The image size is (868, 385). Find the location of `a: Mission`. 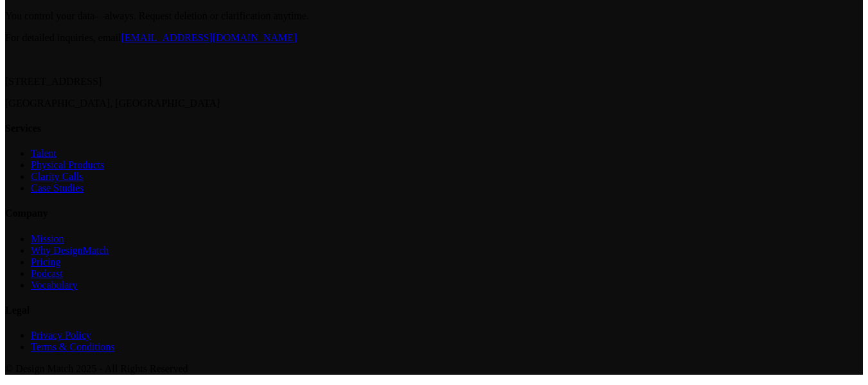

a: Mission is located at coordinates (48, 239).